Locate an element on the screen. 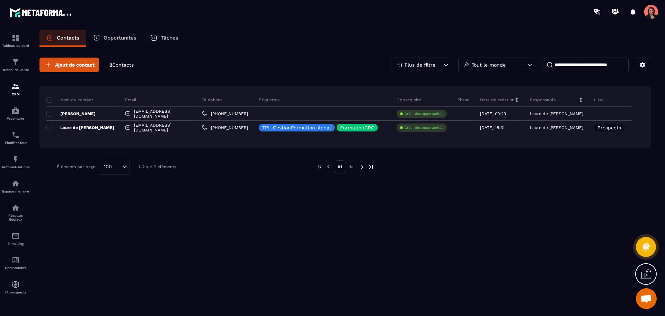  img: social-network is located at coordinates (16, 208).